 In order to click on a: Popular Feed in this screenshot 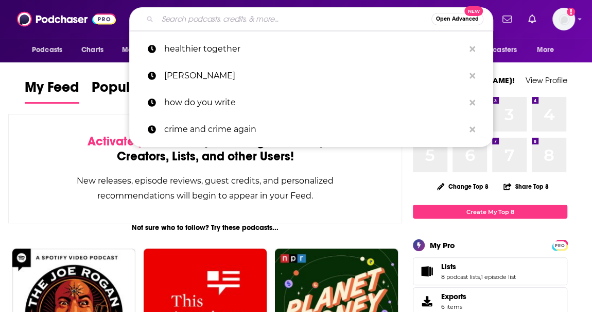, I will do `click(135, 91)`.